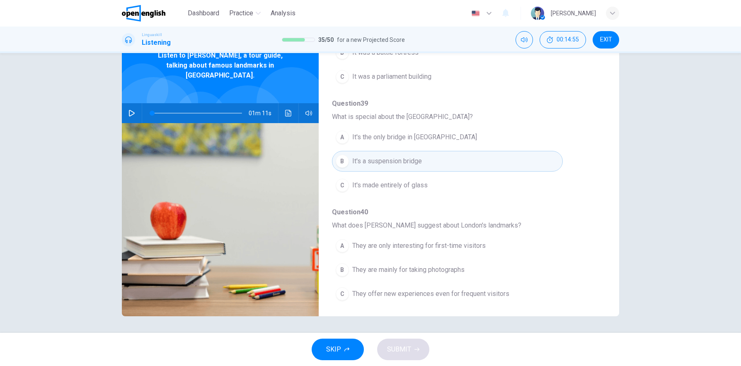  What do you see at coordinates (606, 40) in the screenshot?
I see `span: EXIT` at bounding box center [606, 40].